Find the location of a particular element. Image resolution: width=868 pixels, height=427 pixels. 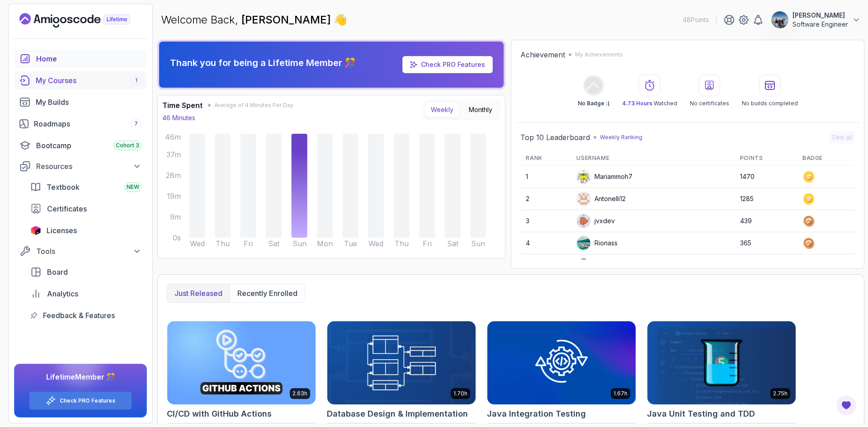

a: roadmaps is located at coordinates (80, 124).